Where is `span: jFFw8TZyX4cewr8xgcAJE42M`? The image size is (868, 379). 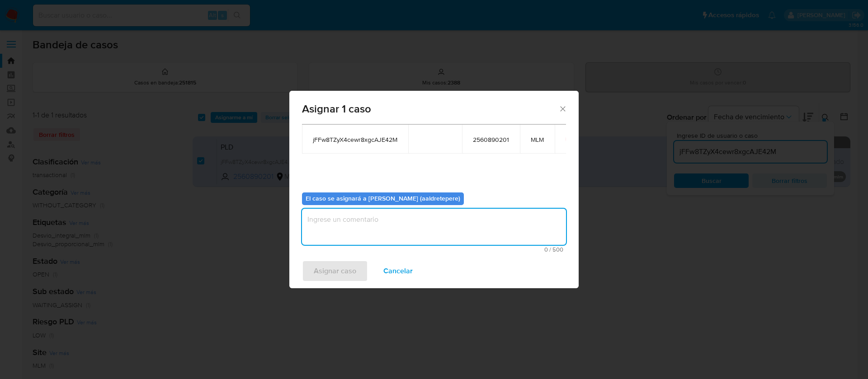
span: jFFw8TZyX4cewr8xgcAJE42M is located at coordinates (355, 139).